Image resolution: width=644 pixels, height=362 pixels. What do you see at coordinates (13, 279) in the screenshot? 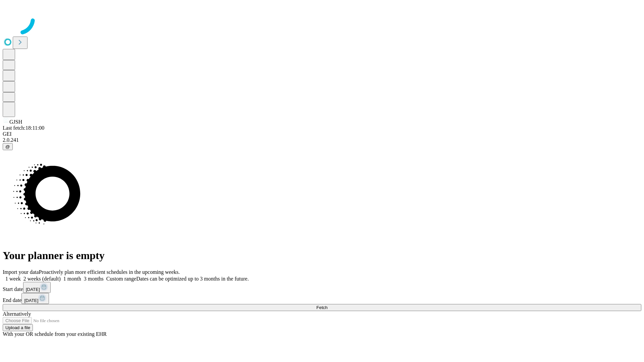
I see `span: 1 week` at bounding box center [13, 279].